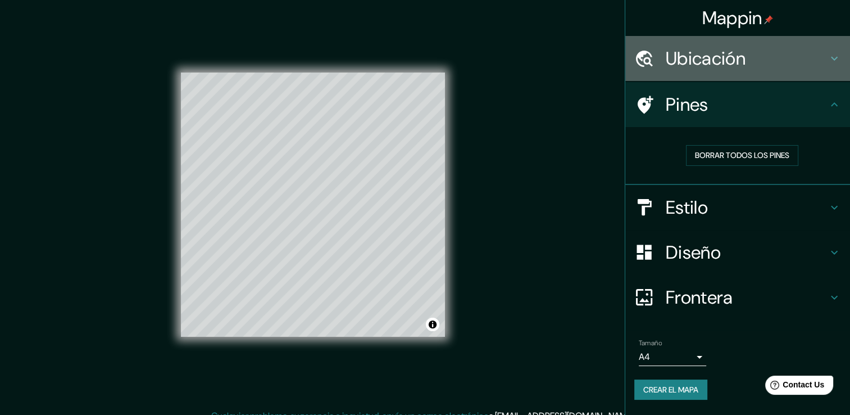 The width and height of the screenshot is (850, 415). Describe the element at coordinates (737, 252) in the screenshot. I see `div: Diseño` at that location.